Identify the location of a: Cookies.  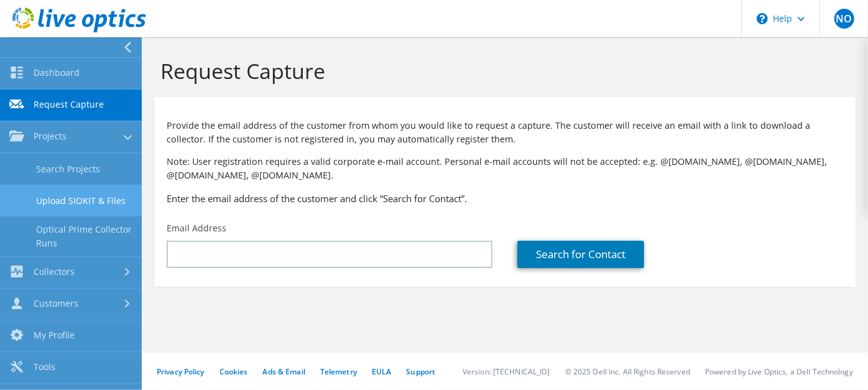
(234, 371).